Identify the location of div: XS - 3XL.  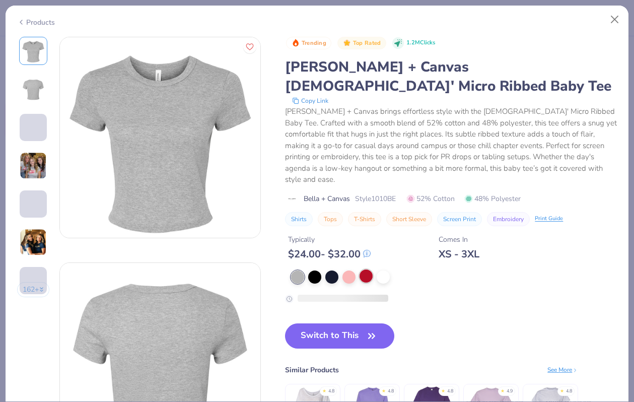
(458, 254).